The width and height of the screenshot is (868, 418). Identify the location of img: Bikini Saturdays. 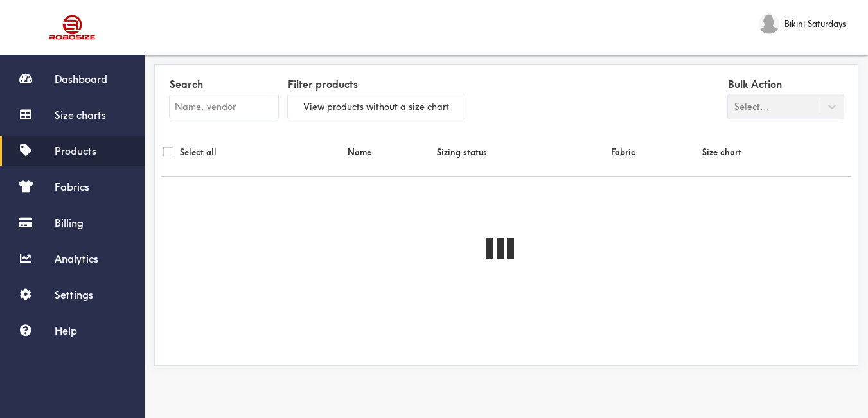
(769, 24).